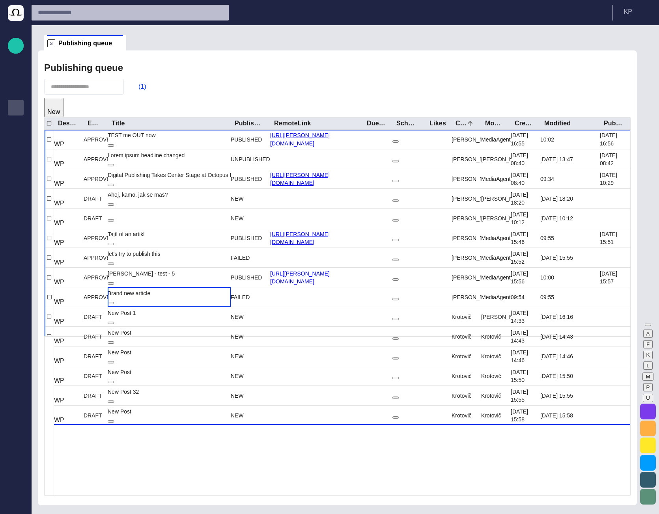 This screenshot has height=514, width=659. Describe the element at coordinates (648, 344) in the screenshot. I see `button: F` at that location.